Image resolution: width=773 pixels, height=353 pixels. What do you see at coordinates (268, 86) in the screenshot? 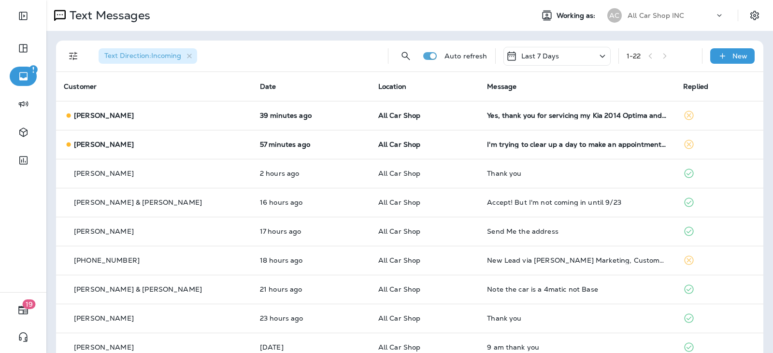
I see `span: Date` at bounding box center [268, 86].